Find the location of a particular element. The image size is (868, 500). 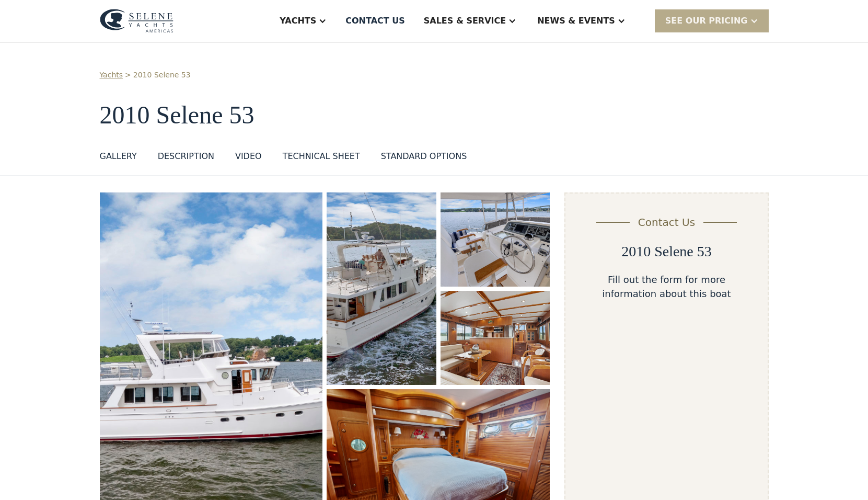

div: VIDEO is located at coordinates (248, 156).